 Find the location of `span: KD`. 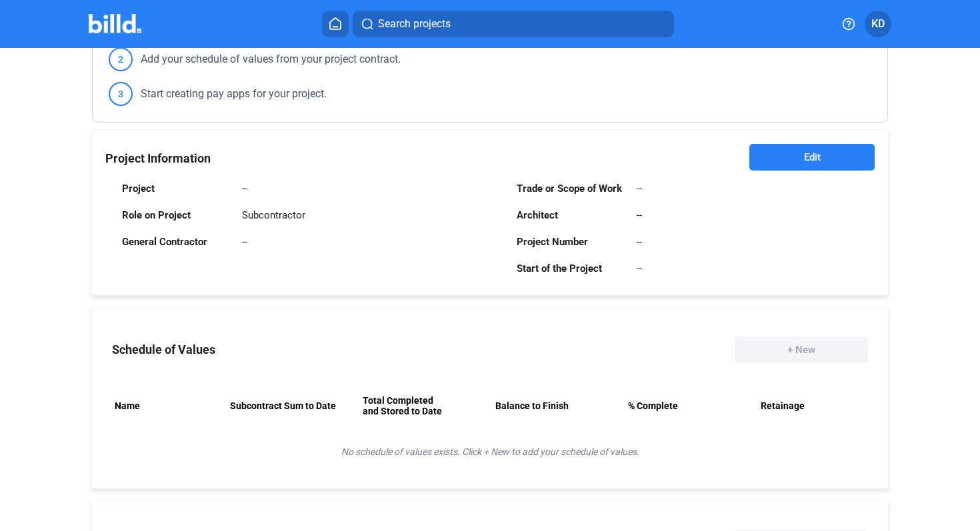

span: KD is located at coordinates (877, 24).